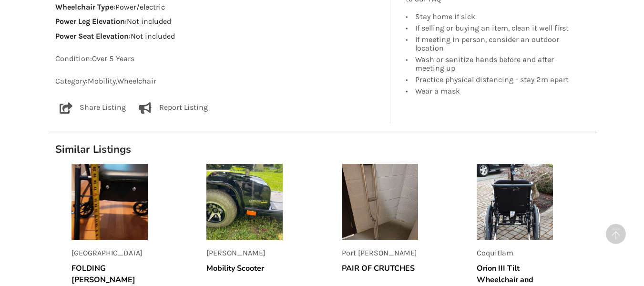 The height and width of the screenshot is (286, 644). What do you see at coordinates (496, 28) in the screenshot?
I see `div: If selling or buying an item, clean it well first` at bounding box center [496, 28].